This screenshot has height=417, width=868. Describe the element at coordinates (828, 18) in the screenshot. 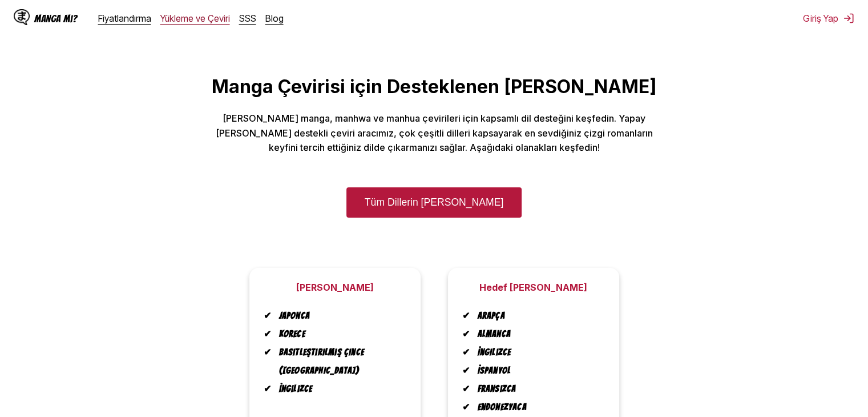

I see `button: Giriş Yap` at that location.